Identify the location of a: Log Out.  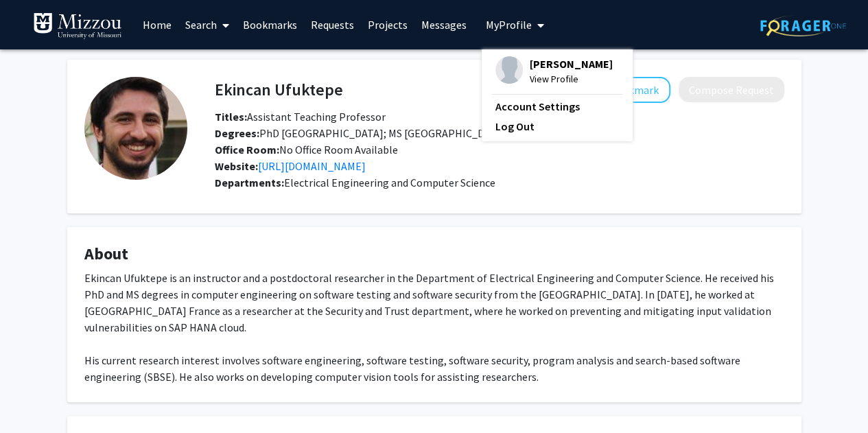
(557, 127).